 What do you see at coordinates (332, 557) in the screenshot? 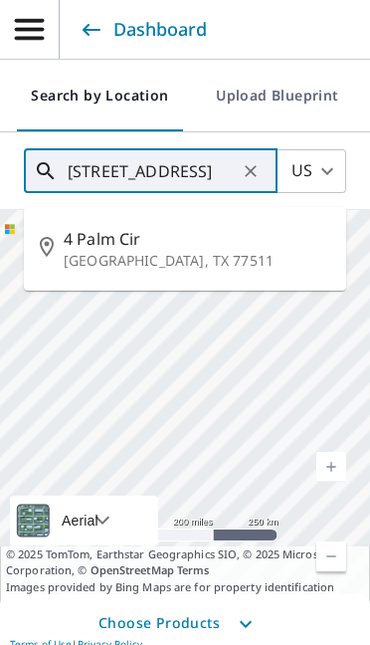
I see `a: Current Level 5, Zoom Out` at bounding box center [332, 557].